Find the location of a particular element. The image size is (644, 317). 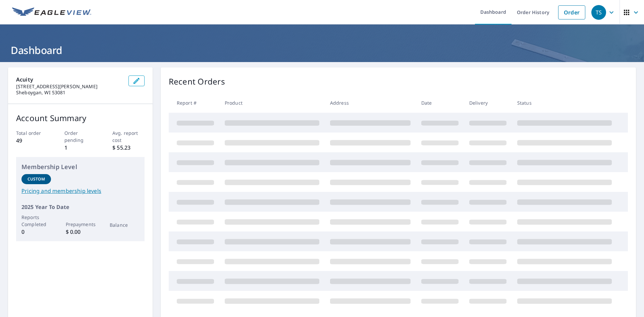

th: Delivery is located at coordinates (488, 103).